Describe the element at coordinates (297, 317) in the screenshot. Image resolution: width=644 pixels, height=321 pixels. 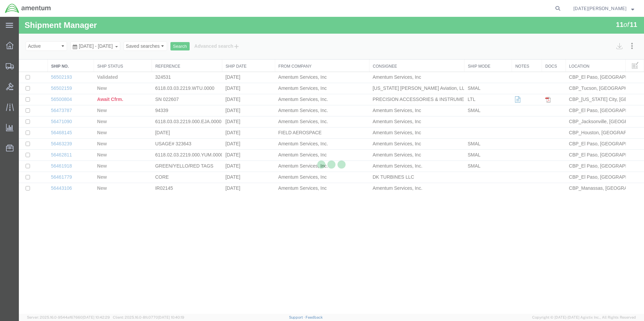
I see `a: Support` at that location.